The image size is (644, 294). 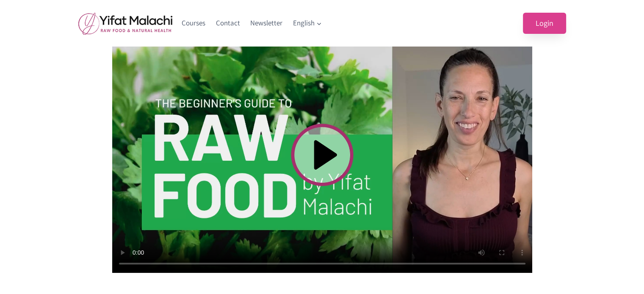 What do you see at coordinates (545, 23) in the screenshot?
I see `a: Login` at bounding box center [545, 23].